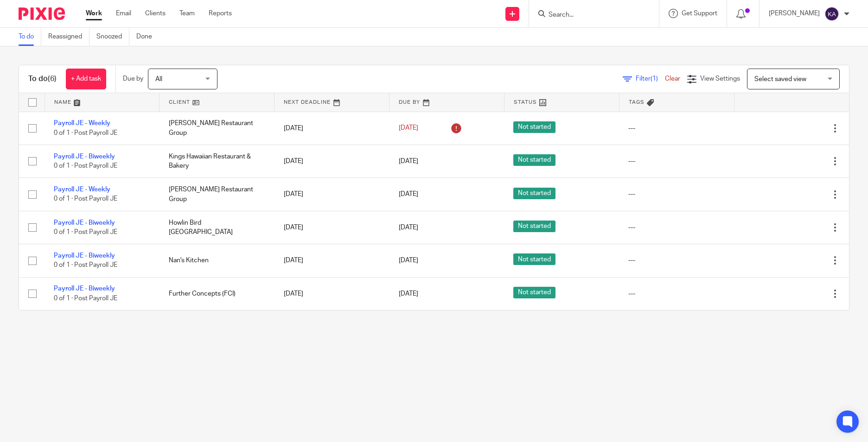 Image resolution: width=868 pixels, height=442 pixels. Describe the element at coordinates (720, 78) in the screenshot. I see `span: View Settings` at that location.